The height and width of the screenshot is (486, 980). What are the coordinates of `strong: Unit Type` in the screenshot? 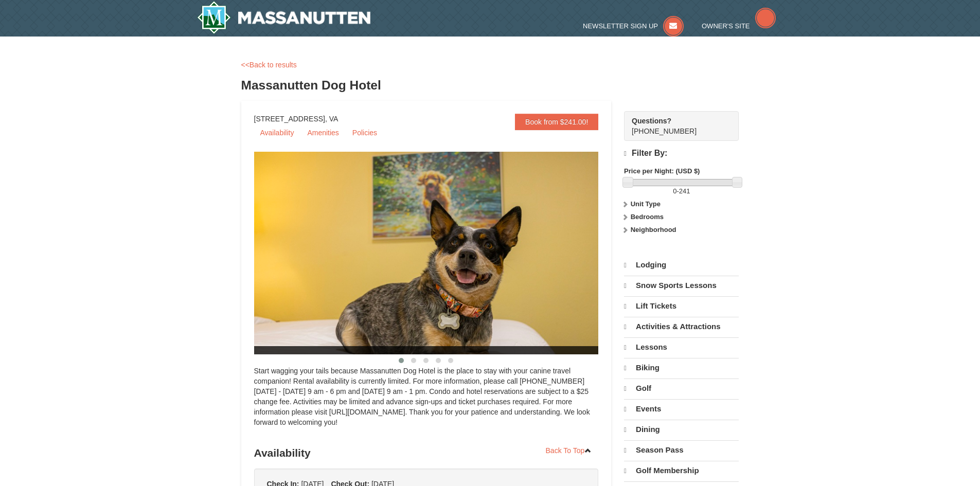 It's located at (646, 204).